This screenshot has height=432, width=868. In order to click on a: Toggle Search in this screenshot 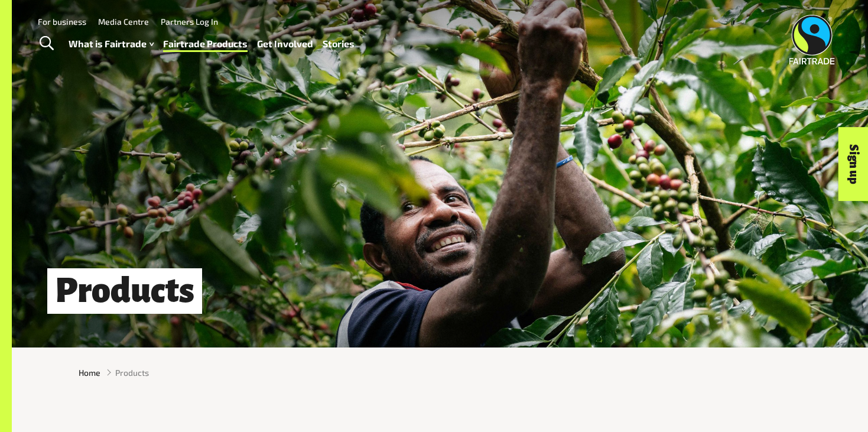, I will do `click(46, 44)`.